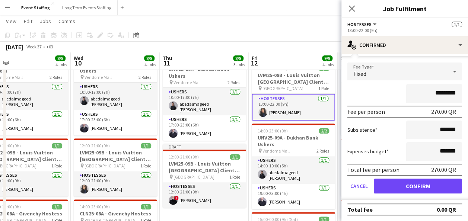  What do you see at coordinates (368, 152) in the screenshot?
I see `label: Expenses budget` at bounding box center [368, 152].